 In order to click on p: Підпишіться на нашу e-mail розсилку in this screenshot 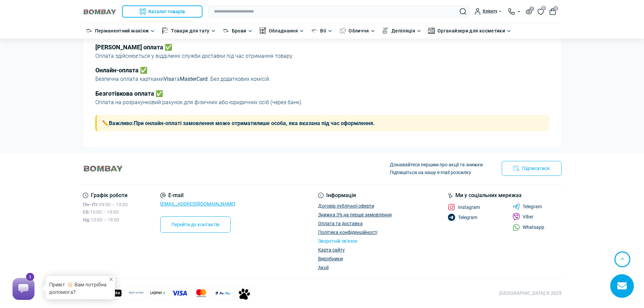, I will do `click(436, 172)`.